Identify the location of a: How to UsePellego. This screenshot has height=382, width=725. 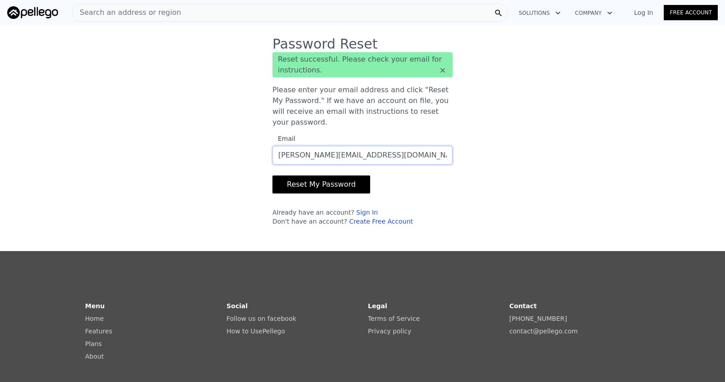
(256, 332).